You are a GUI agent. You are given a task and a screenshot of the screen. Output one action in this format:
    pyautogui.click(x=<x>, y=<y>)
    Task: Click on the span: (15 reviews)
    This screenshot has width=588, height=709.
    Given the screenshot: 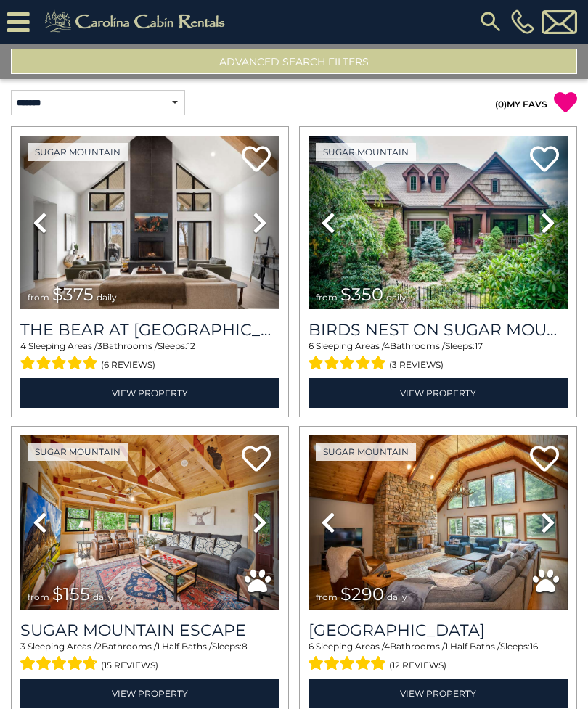 What is the action you would take?
    pyautogui.click(x=129, y=666)
    